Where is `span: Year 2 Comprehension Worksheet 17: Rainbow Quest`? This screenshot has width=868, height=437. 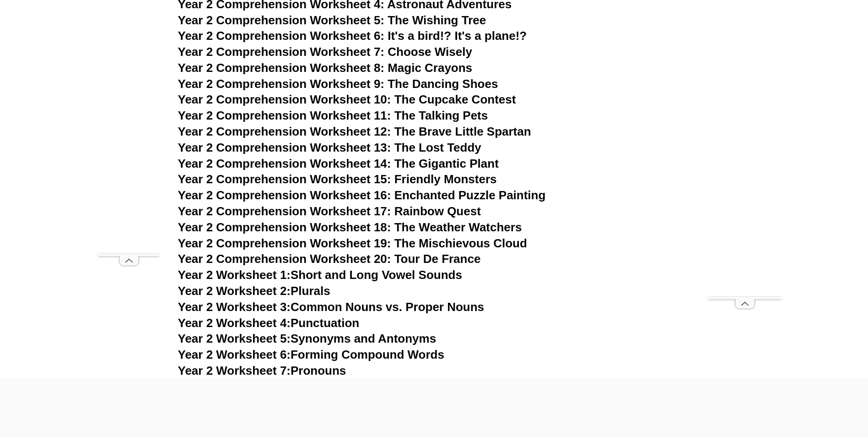 span: Year 2 Comprehension Worksheet 17: Rainbow Quest is located at coordinates (329, 211).